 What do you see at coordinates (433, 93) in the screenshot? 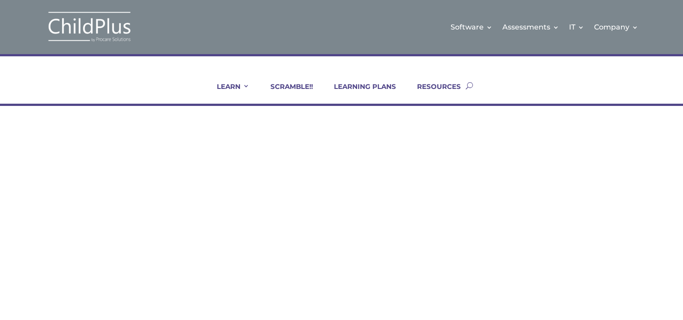
I see `a: RESOURCES` at bounding box center [433, 93].